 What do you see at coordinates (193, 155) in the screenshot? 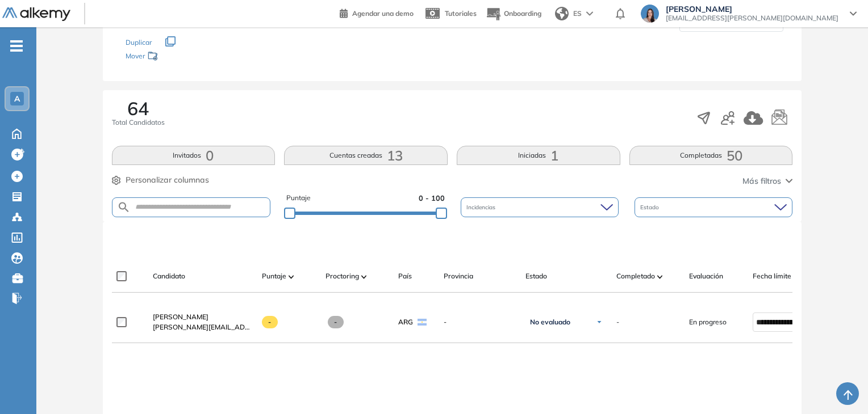
I see `button: Invitados0` at bounding box center [193, 155].